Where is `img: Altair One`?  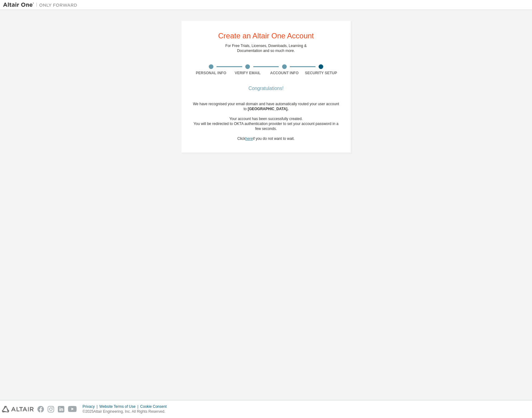
img: Altair One is located at coordinates (42, 5).